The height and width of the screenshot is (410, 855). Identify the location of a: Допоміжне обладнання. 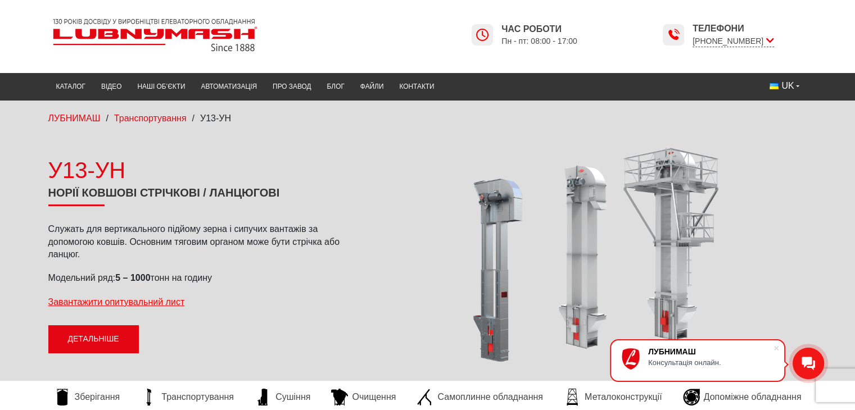
(742, 397).